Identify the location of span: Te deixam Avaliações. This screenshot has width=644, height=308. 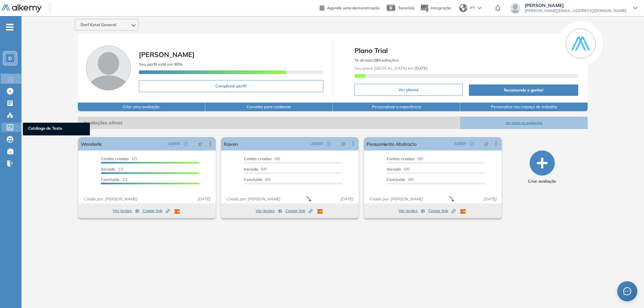
(376, 60).